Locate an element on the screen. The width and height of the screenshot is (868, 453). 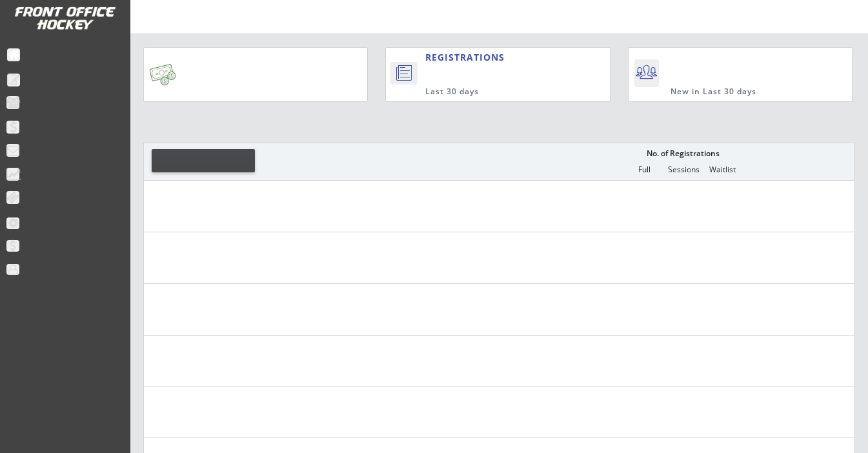
div: Full is located at coordinates (645, 170).